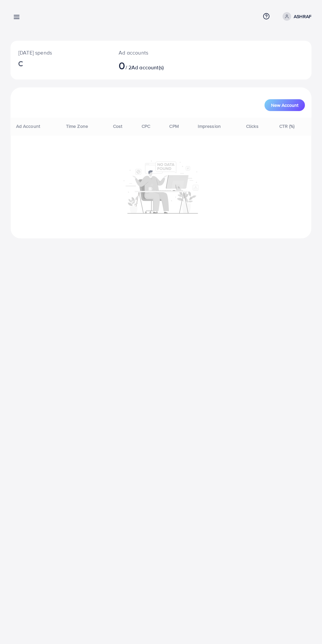  What do you see at coordinates (303, 17) in the screenshot?
I see `p: ASHRAF` at bounding box center [303, 17].